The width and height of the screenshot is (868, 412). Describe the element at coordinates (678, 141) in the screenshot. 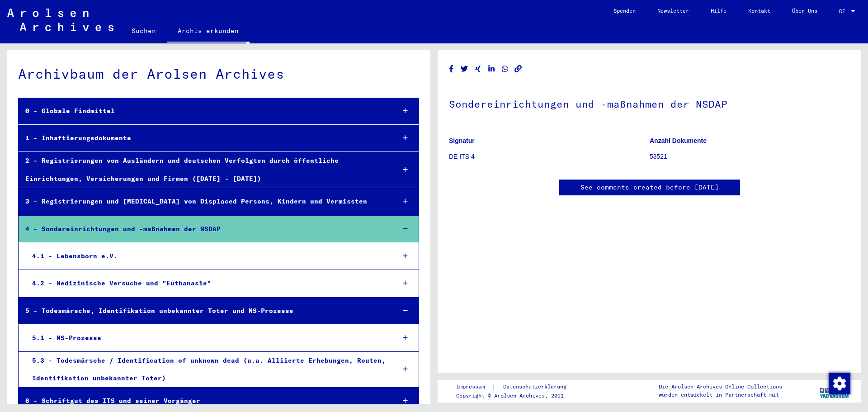

I see `b: Anzahl Dokumente` at that location.